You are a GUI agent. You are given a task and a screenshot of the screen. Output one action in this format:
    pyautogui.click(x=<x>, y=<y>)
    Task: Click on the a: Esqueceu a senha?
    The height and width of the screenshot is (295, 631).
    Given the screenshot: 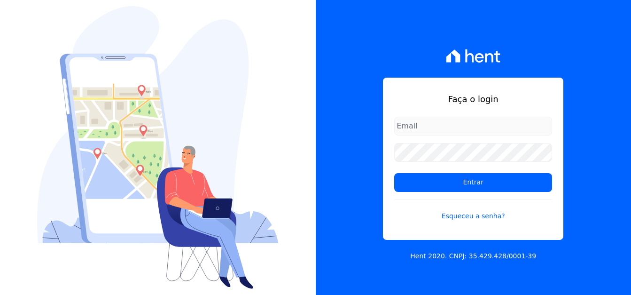 What is the action you would take?
    pyautogui.click(x=473, y=210)
    